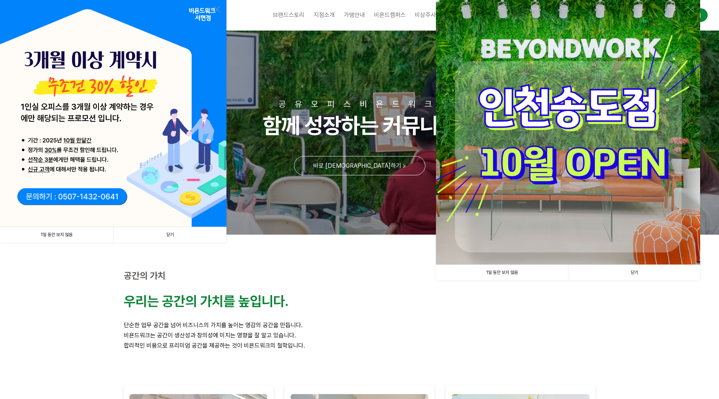  I want to click on strong: 공간의 가치, so click(145, 275).